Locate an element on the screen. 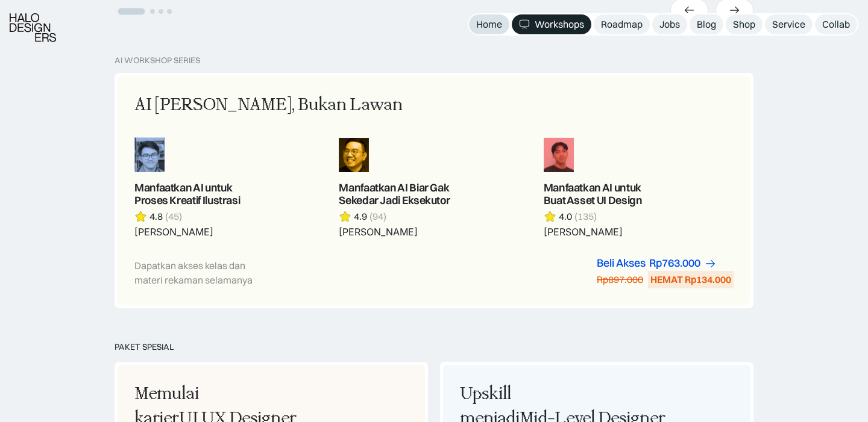 This screenshot has height=422, width=868. div: HEMAT Rp134.000 is located at coordinates (691, 279).